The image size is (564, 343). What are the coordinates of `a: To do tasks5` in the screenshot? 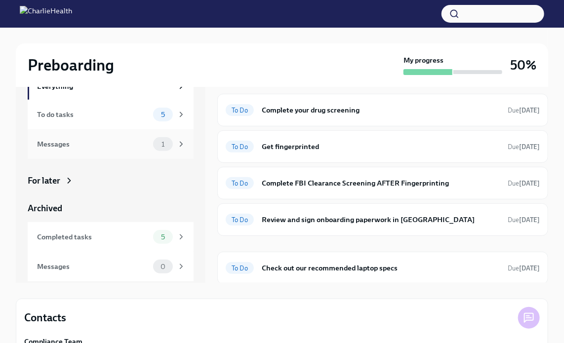 It's located at (111, 115).